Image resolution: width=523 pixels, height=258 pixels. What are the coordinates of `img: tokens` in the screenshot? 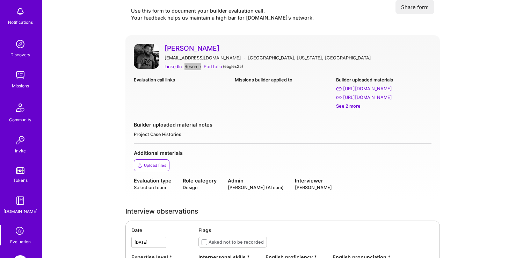 It's located at (20, 170).